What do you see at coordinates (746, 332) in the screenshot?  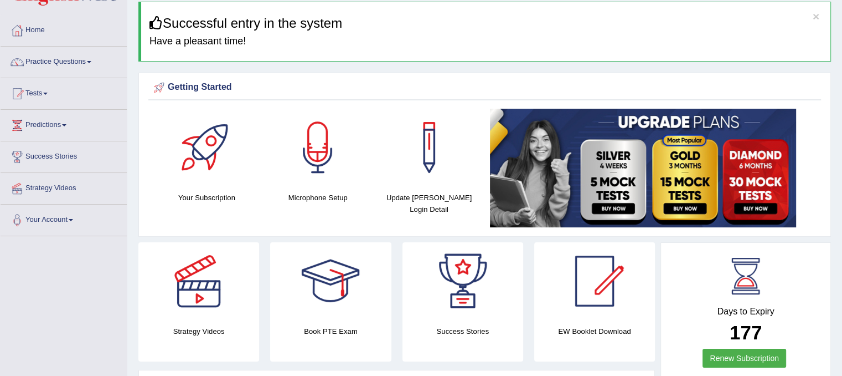 I see `b: 177` at bounding box center [746, 332].